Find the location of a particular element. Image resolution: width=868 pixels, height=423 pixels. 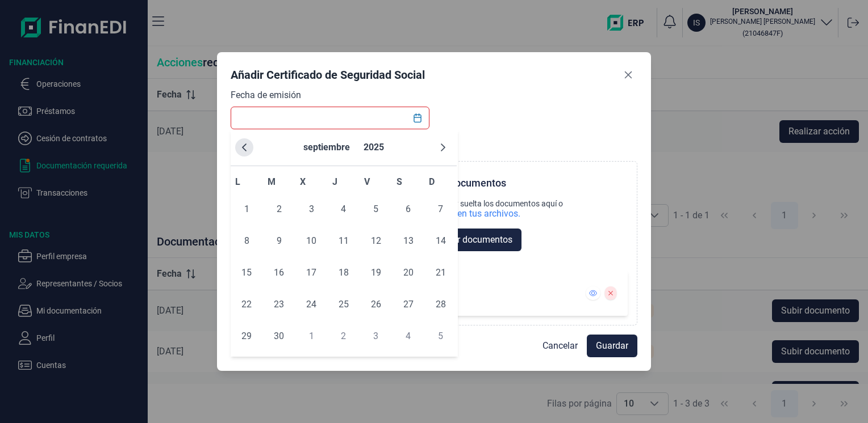

span: 8 is located at coordinates (247, 241).